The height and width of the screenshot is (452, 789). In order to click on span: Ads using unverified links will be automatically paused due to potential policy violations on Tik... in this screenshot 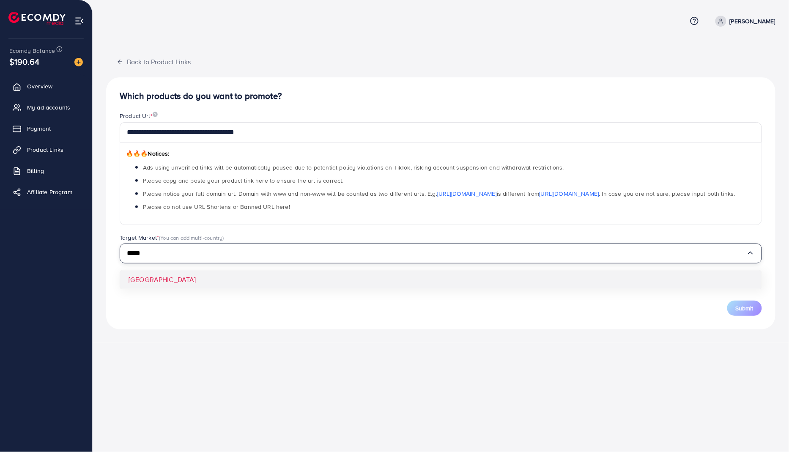, I will do `click(353, 167)`.